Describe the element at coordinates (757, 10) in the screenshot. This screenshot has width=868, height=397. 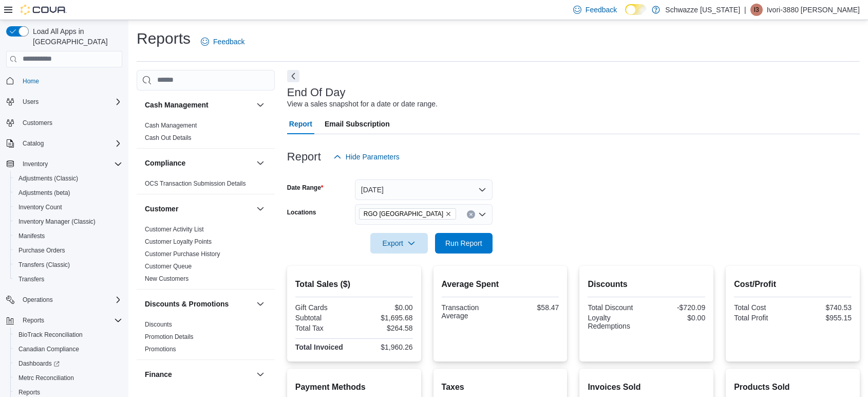
I see `span: I3` at that location.